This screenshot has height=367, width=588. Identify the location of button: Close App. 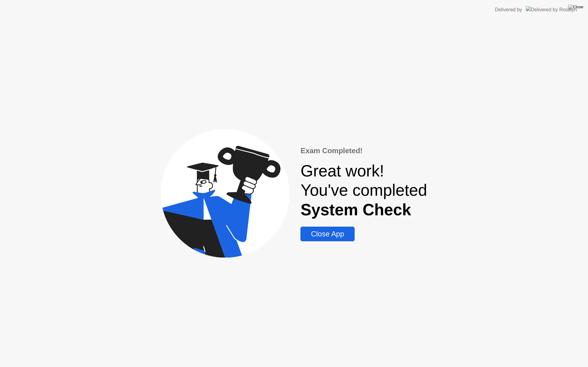
(327, 234).